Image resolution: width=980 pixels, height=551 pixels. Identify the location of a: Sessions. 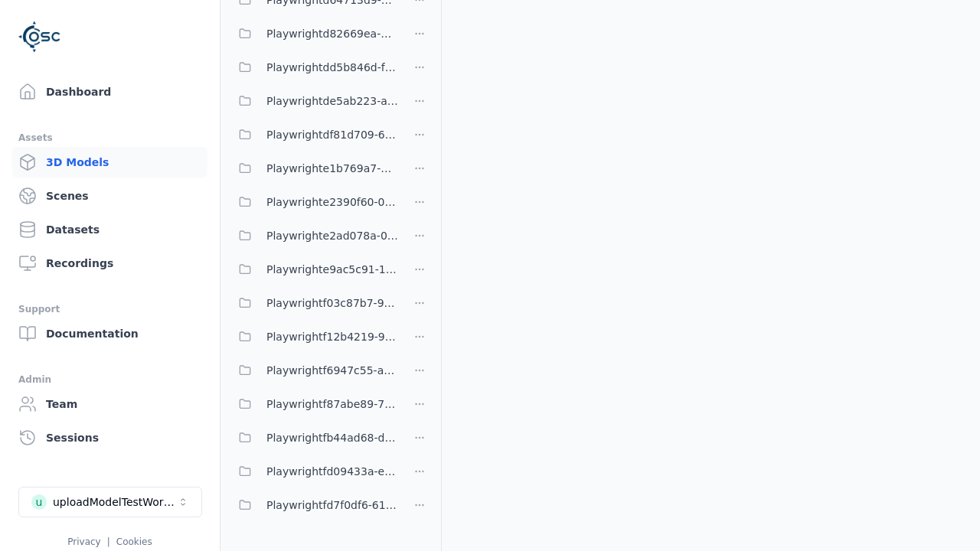
(109, 438).